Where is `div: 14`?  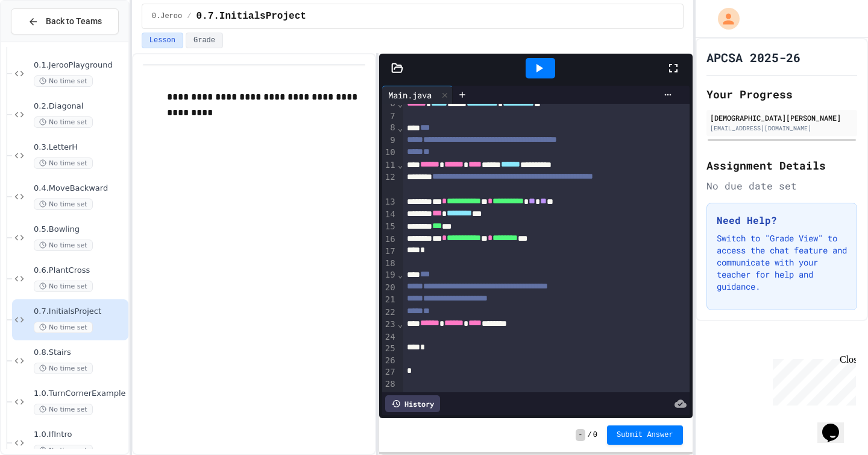
div: 14 is located at coordinates (389, 215).